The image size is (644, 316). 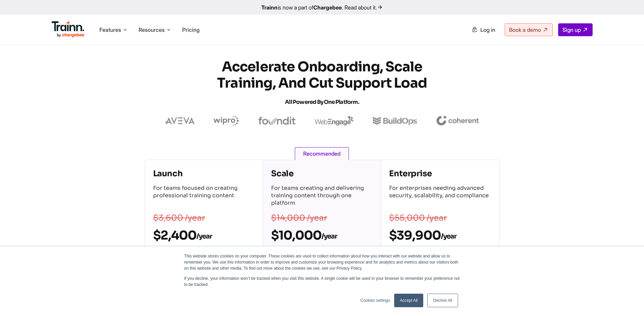 What do you see at coordinates (322, 197) in the screenshot?
I see `p: For teams creating and delivering training content through one platform` at bounding box center [322, 197].